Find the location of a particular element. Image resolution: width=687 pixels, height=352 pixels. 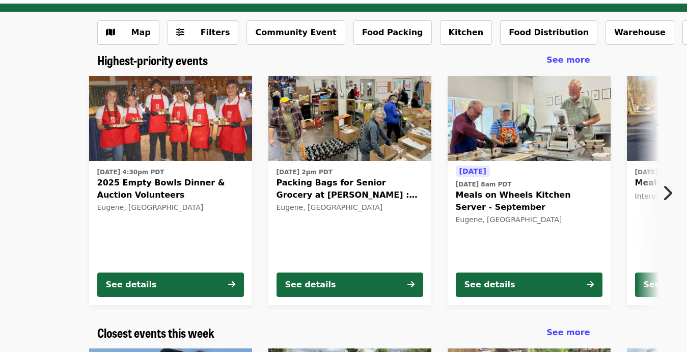

a: Highest-priority events is located at coordinates (152, 60).